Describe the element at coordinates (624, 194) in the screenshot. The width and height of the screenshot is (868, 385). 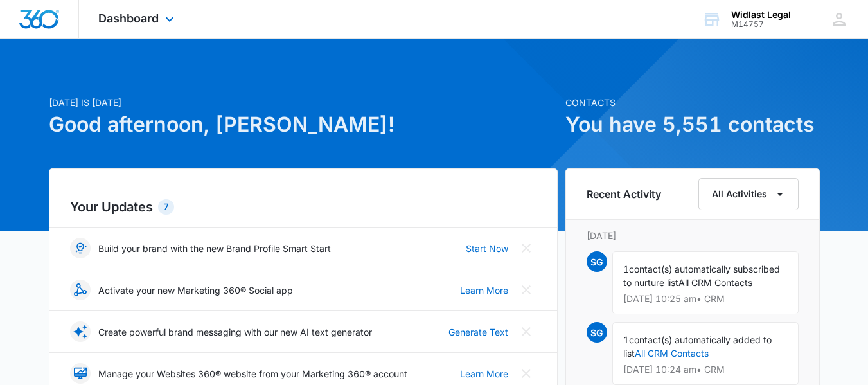
I see `h6: Recent Activity` at that location.